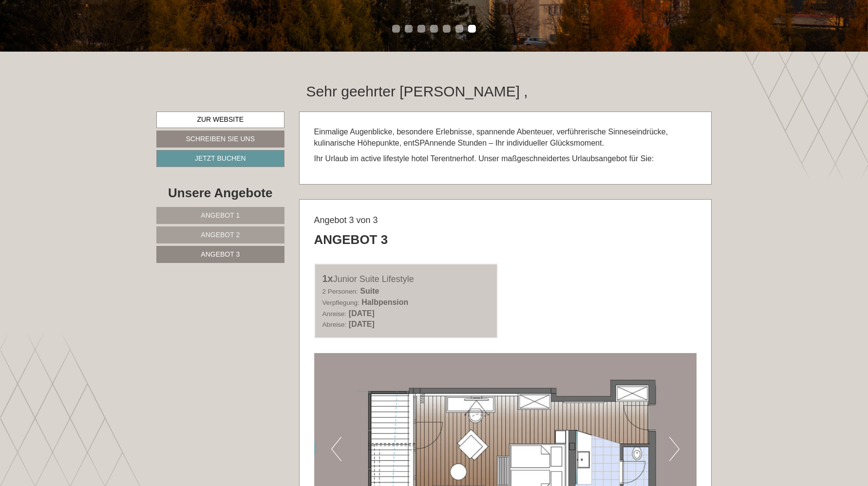 The height and width of the screenshot is (486, 868). What do you see at coordinates (674, 449) in the screenshot?
I see `button: Next` at bounding box center [674, 449].